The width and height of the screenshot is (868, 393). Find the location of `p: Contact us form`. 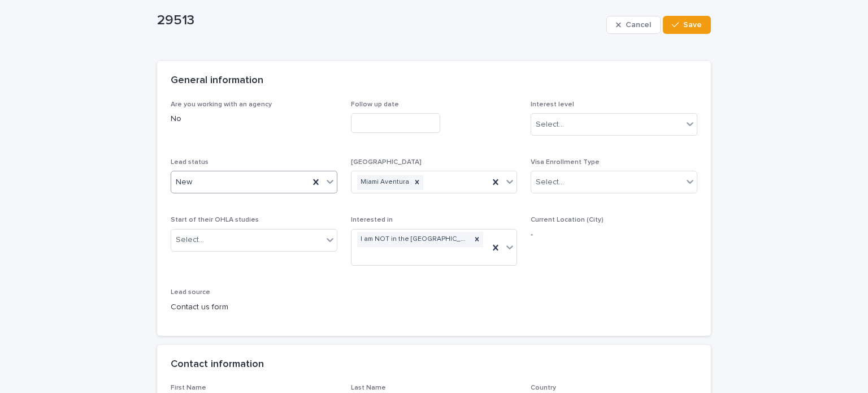

p: Contact us form is located at coordinates (254, 307).